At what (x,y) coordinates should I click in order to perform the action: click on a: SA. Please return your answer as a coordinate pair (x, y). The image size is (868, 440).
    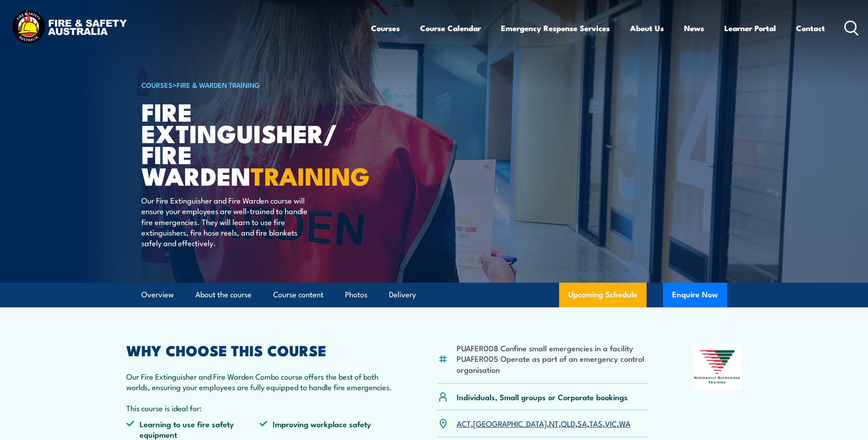
    Looking at the image, I should click on (582, 423).